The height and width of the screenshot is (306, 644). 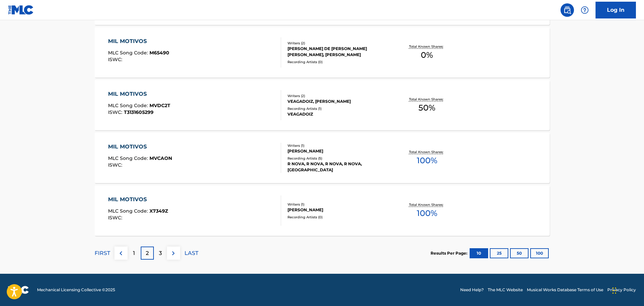 What do you see at coordinates (584, 10) in the screenshot?
I see `img: help` at bounding box center [584, 10].